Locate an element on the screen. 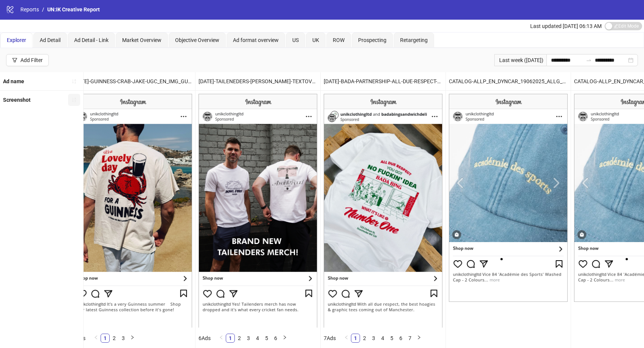  img: Screenshot 120230077464040356 is located at coordinates (133, 210).